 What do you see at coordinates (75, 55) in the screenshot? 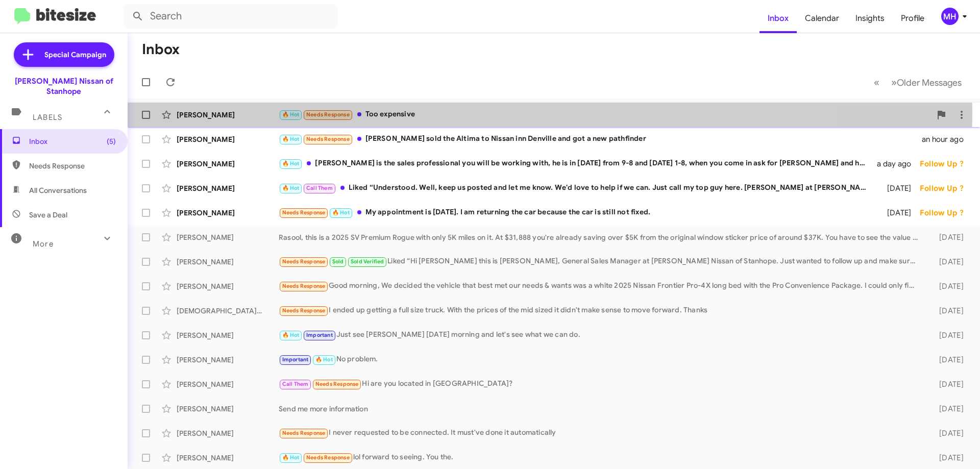
I see `span: Special Campaign` at bounding box center [75, 55].